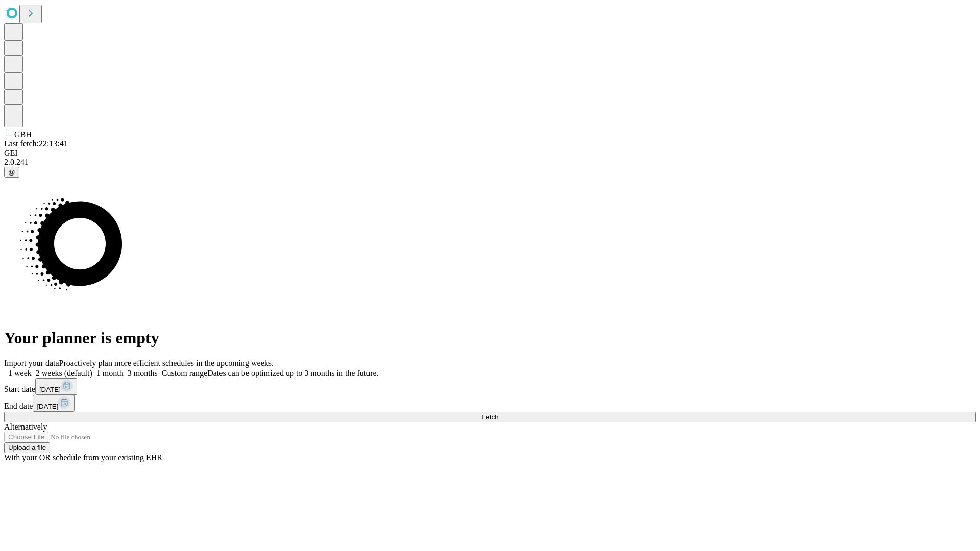  I want to click on span: Import your data, so click(32, 362).